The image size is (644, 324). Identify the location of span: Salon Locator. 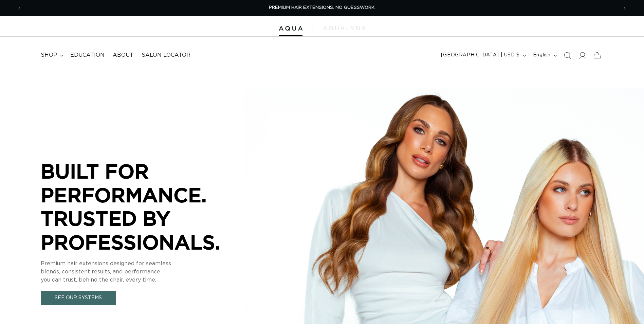
(166, 55).